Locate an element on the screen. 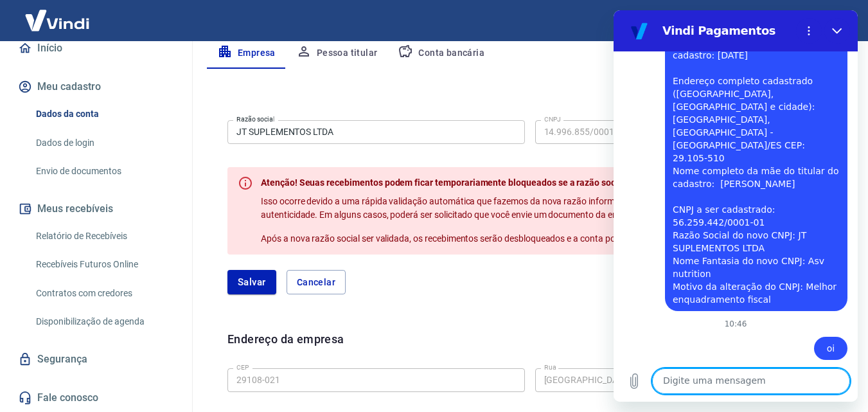 This screenshot has height=412, width=868. label: Razão social is located at coordinates (255, 119).